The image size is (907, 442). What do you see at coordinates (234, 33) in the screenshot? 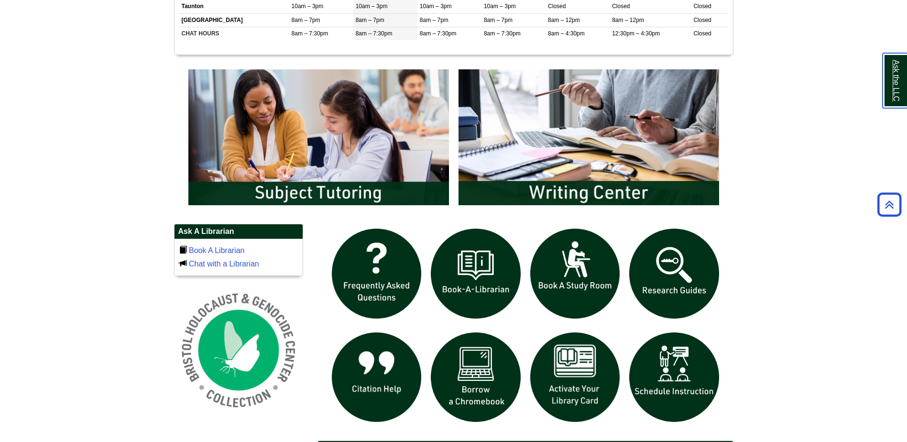
I see `td: CHAT HOURS` at bounding box center [234, 33].